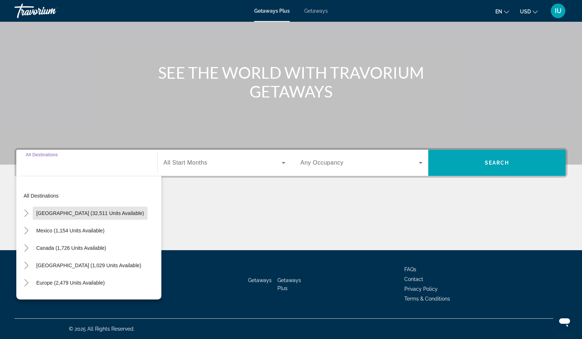  Describe the element at coordinates (497, 163) in the screenshot. I see `span: Search` at that location.